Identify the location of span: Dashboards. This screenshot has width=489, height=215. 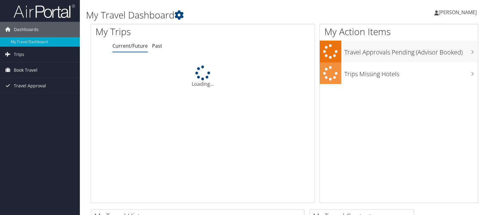
(26, 30).